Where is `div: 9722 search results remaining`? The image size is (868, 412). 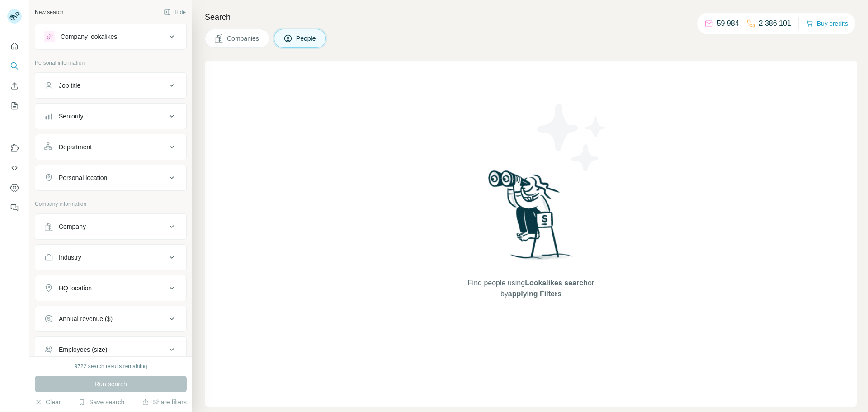 div: 9722 search results remaining is located at coordinates (111, 366).